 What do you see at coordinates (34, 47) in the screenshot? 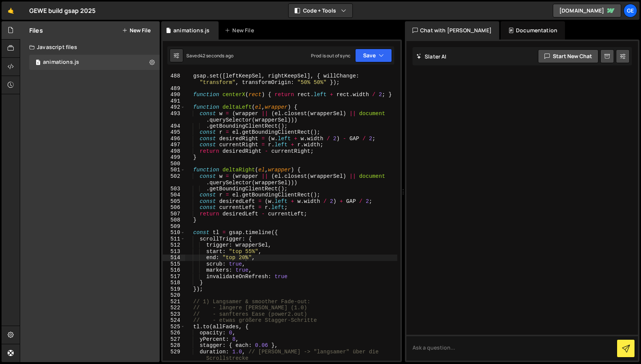
I see `img: tab_domain_overview_orange.svg` at bounding box center [34, 47].